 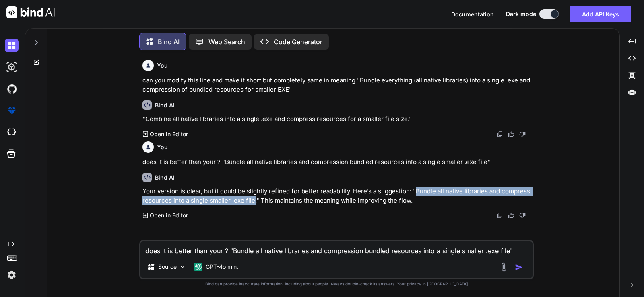 What do you see at coordinates (182, 267) in the screenshot?
I see `img: Pick Models` at bounding box center [182, 267].